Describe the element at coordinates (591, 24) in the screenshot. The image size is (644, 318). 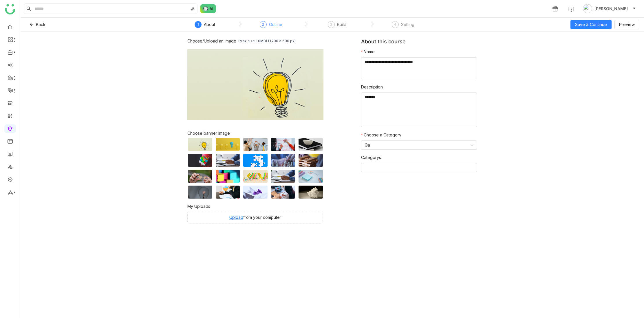
I see `button: Save & Continue` at that location.